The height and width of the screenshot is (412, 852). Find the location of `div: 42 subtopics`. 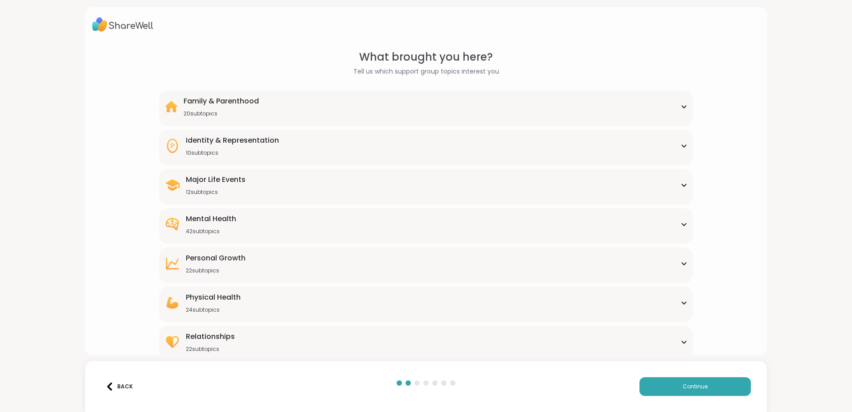

div: 42 subtopics is located at coordinates (211, 231).